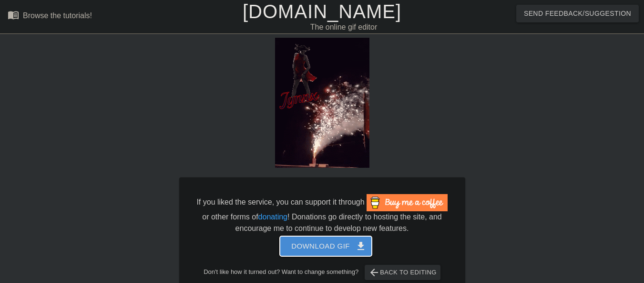 The width and height of the screenshot is (644, 283). What do you see at coordinates (374, 272) in the screenshot?
I see `span: arrow_back` at bounding box center [374, 272].